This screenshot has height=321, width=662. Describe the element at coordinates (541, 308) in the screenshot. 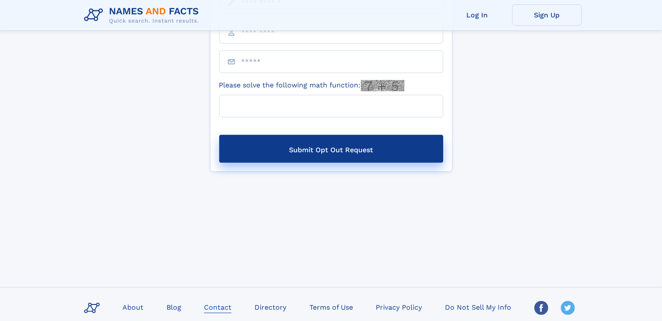

I see `img: Facebook` at that location.